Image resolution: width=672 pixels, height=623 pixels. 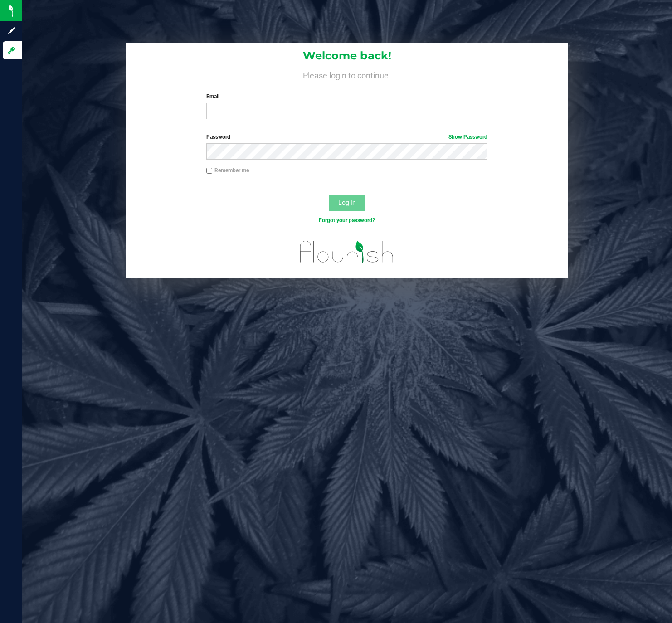 What do you see at coordinates (347, 252) in the screenshot?
I see `img: flourish_logo.svg` at bounding box center [347, 252].